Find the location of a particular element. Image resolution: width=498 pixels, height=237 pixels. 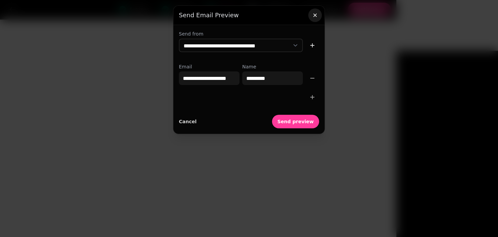

h3: Send email preview is located at coordinates (249, 15).